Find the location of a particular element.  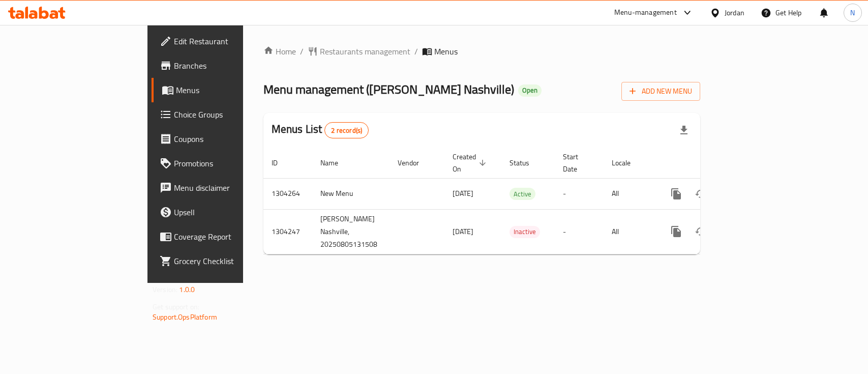

div: Jordan is located at coordinates (734, 13).